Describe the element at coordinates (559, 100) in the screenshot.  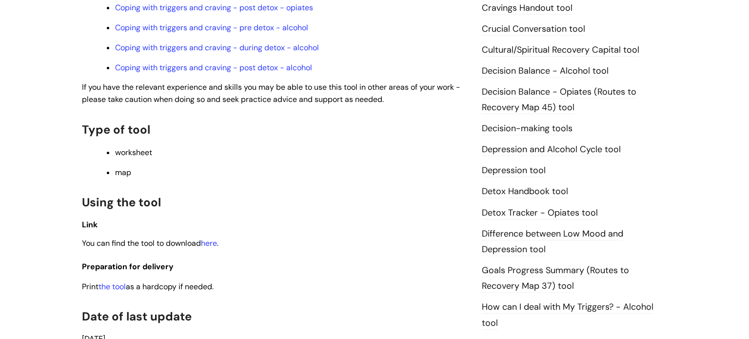
I see `a: Decision Balance - Opiates (Routes to Recovery Map 45) tool` at that location.